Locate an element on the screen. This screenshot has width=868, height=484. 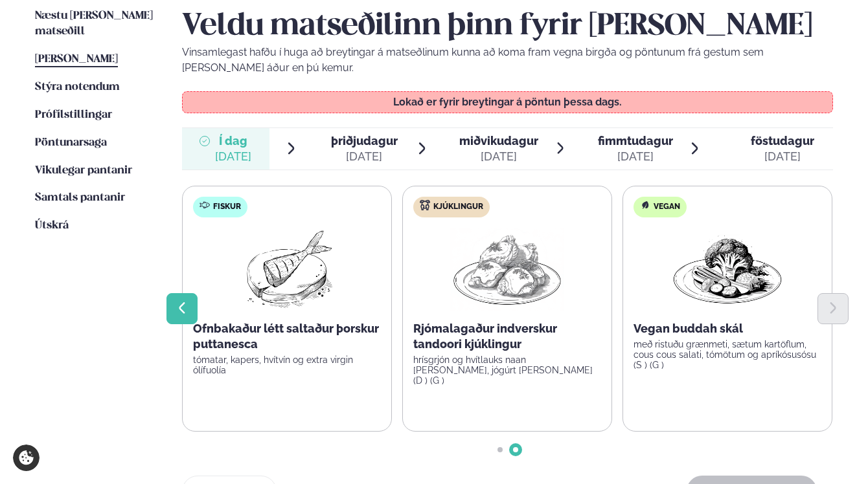
span: Stýra notendum is located at coordinates (77, 87).